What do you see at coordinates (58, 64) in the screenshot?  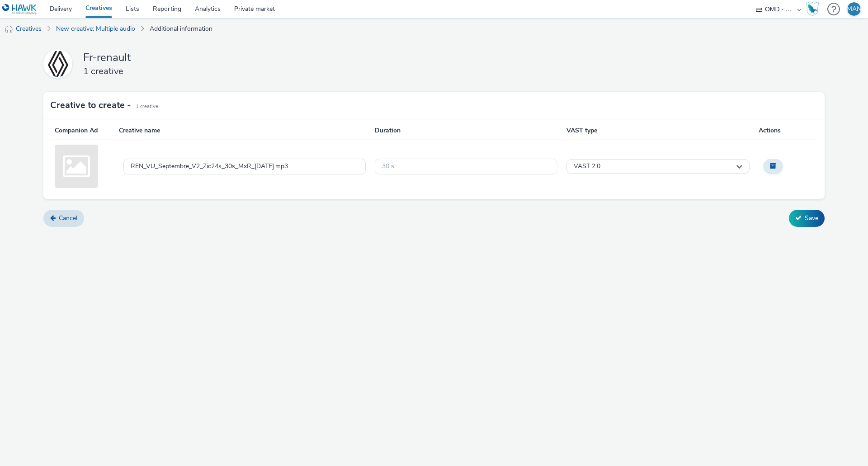 I see `img: Fr-renault` at bounding box center [58, 64].